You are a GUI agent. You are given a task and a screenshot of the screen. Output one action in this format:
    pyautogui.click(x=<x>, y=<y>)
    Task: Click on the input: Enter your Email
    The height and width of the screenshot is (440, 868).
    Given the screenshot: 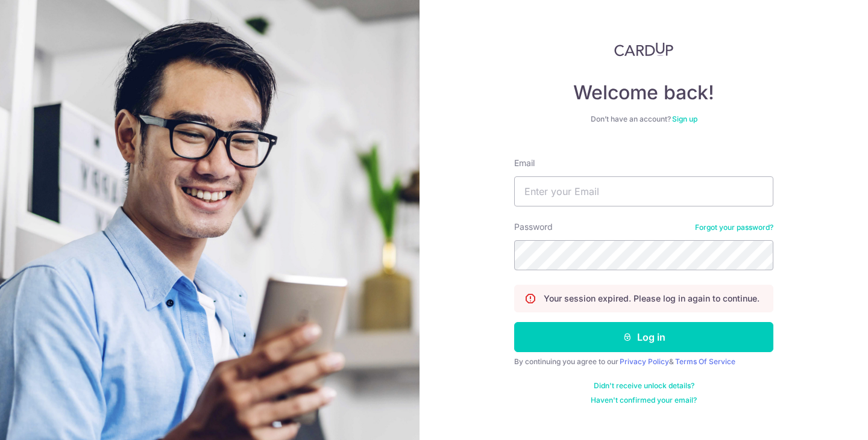 What is the action you would take?
    pyautogui.click(x=644, y=192)
    